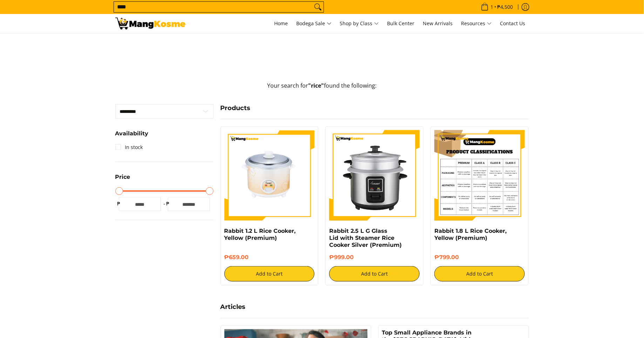 The image size is (644, 338). What do you see at coordinates (492, 7) in the screenshot?
I see `span: 1` at bounding box center [492, 7].